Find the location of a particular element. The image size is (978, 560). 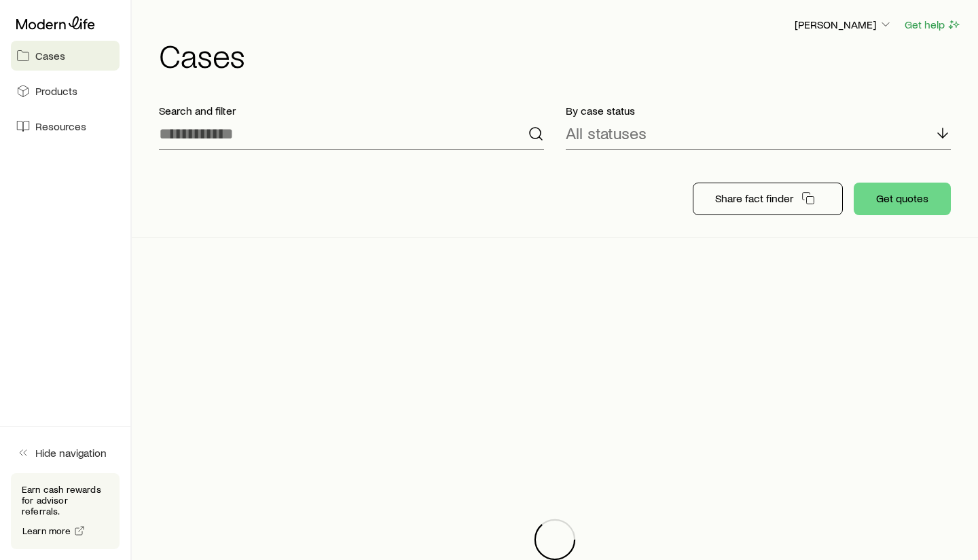

a: Cases is located at coordinates (66, 56).